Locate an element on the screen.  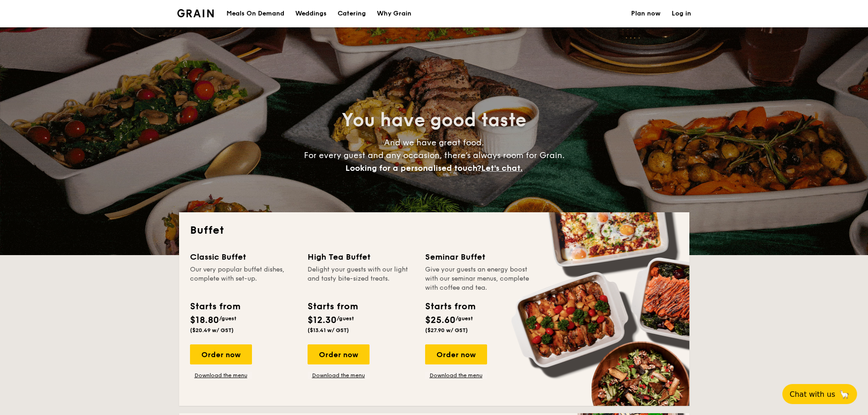
span: $12.30 is located at coordinates (322, 320).